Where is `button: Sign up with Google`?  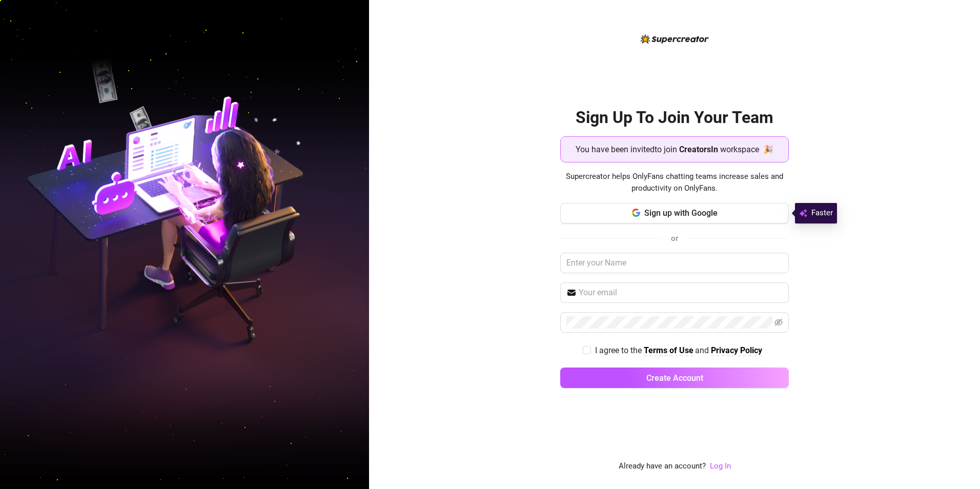 button: Sign up with Google is located at coordinates (675, 213).